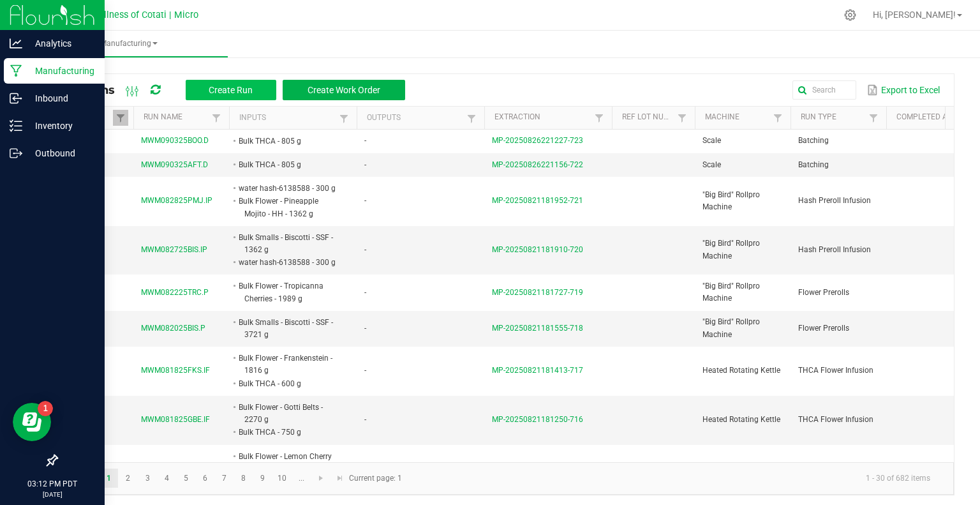 This screenshot has width=980, height=505. I want to click on span: MWM082725BIS.IP, so click(174, 250).